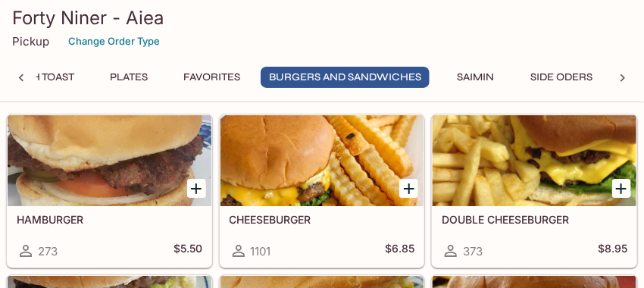  What do you see at coordinates (322, 192) in the screenshot?
I see `a: CHEESEBURGER1101$6.85` at bounding box center [322, 192].